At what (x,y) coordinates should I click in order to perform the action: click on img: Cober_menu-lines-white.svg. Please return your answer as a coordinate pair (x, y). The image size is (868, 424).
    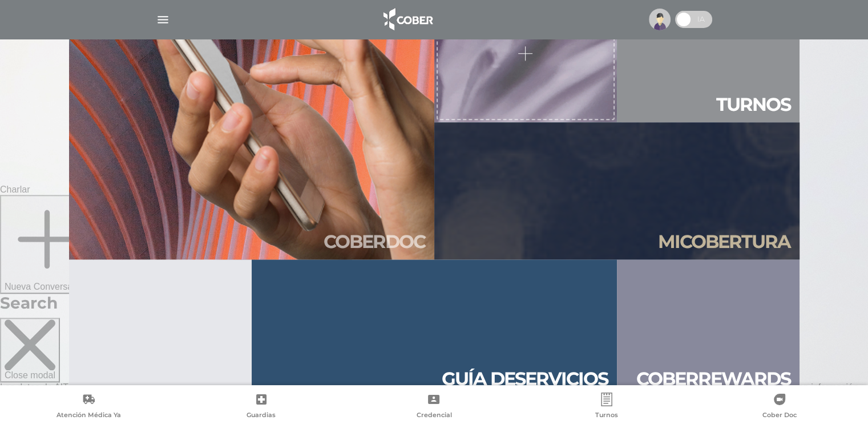
    Looking at the image, I should click on (163, 20).